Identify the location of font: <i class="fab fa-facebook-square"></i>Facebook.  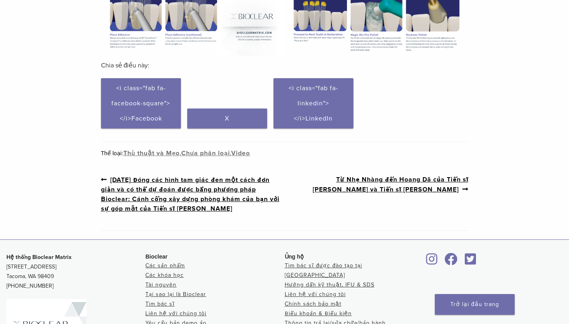
(140, 103).